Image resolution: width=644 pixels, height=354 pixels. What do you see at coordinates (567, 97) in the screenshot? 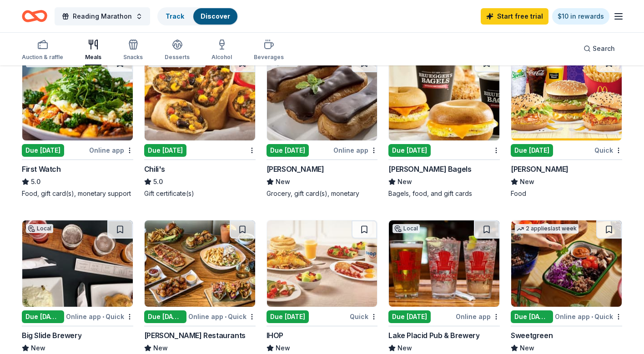
I see `img: Image for McDonald's` at bounding box center [567, 97].